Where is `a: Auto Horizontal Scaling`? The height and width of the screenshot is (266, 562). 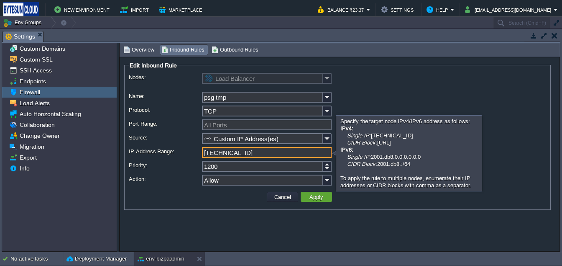
a: Auto Horizontal Scaling is located at coordinates (50, 114).